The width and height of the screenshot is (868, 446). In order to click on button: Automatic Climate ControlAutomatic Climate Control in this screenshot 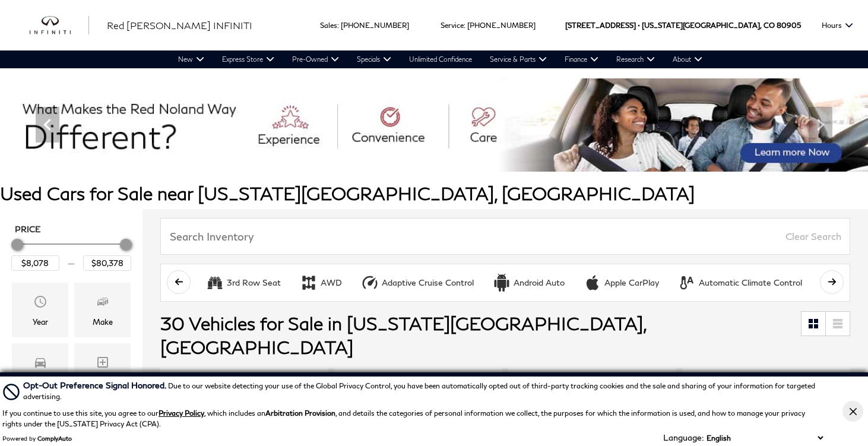, I will do `click(740, 283)`.